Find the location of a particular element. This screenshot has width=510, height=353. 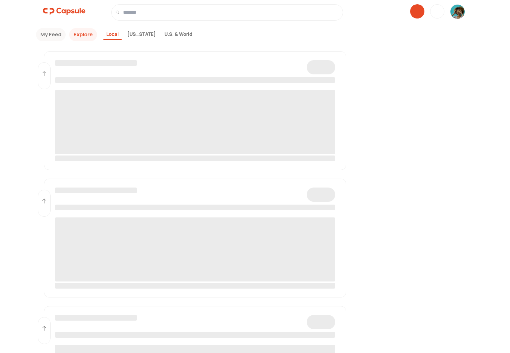

button: Explore is located at coordinates (83, 35).